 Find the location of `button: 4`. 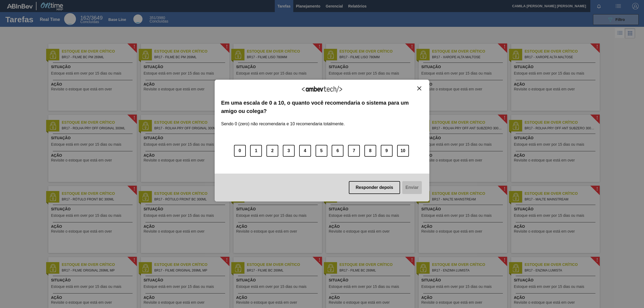

button: 4 is located at coordinates (305, 151).